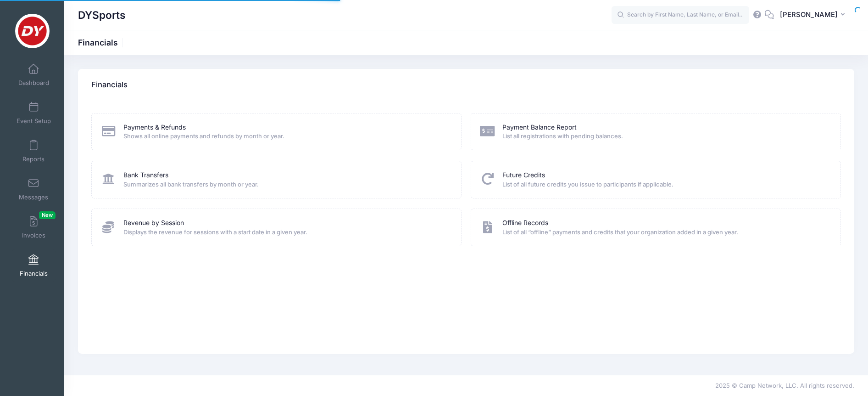  I want to click on a: Revenue by Session, so click(154, 223).